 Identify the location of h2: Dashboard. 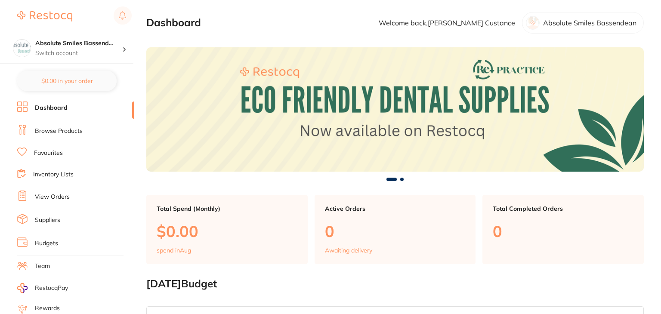
(173, 23).